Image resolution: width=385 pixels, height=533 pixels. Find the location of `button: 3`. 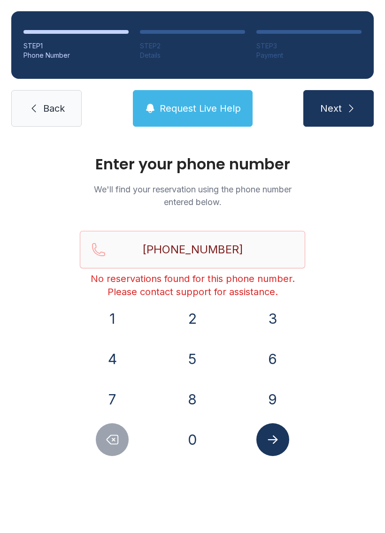

button: 3 is located at coordinates (273, 319).